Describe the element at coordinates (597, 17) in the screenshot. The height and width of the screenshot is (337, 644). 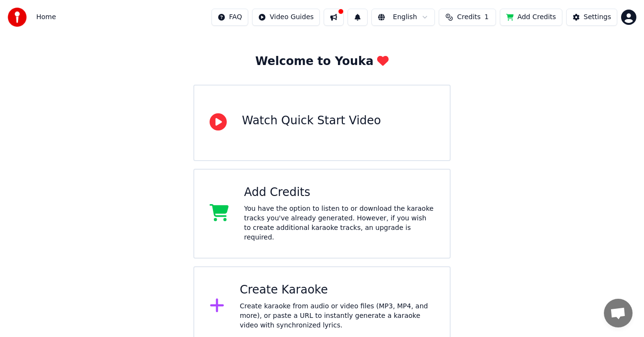
I see `div: Settings` at that location.